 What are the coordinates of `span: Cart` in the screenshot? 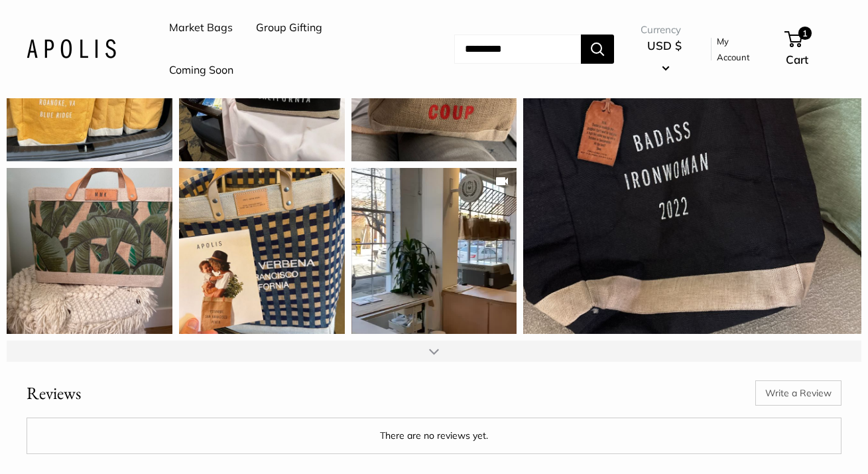 It's located at (797, 59).